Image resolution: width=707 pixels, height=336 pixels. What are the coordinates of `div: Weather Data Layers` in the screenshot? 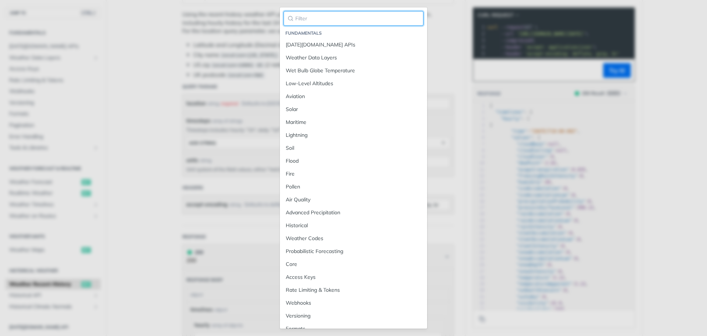 It's located at (354, 57).